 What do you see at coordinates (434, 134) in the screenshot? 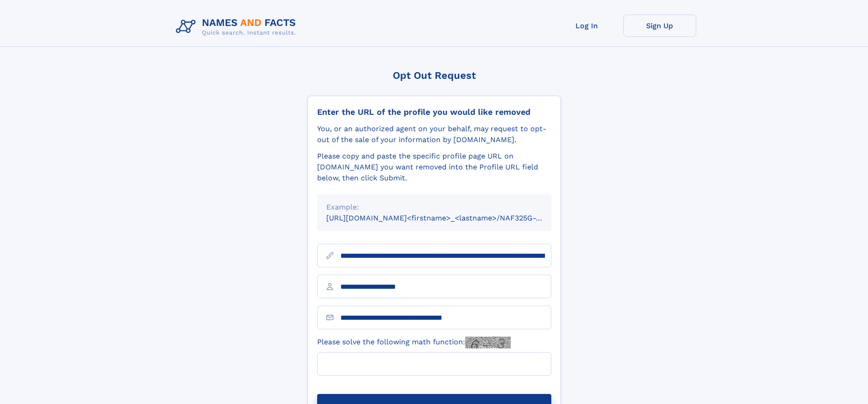
I see `div: You, or an authorized agent on your behalf, may request to opt-out of the sale of your informatio...` at bounding box center [434, 134].